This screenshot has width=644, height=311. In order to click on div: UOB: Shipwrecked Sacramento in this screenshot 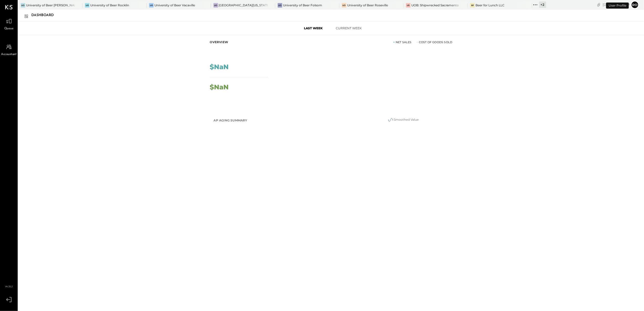, I will do `click(435, 5)`.